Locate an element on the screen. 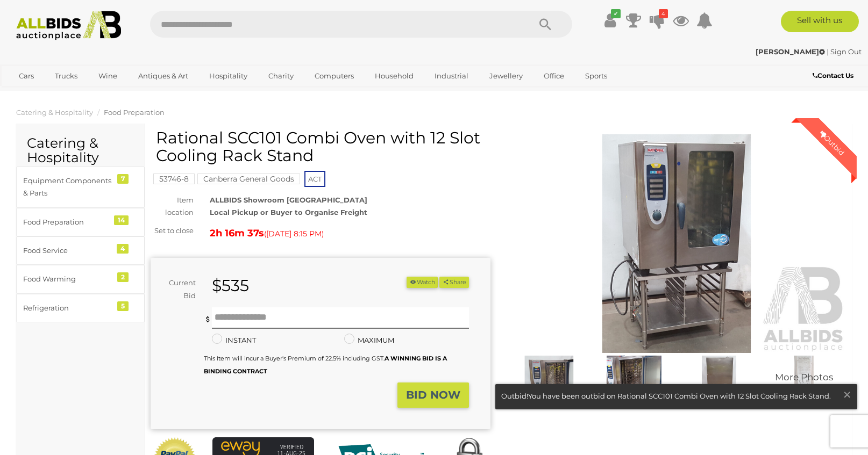 The width and height of the screenshot is (868, 455). div: Equipment Components & Parts is located at coordinates (67, 187).